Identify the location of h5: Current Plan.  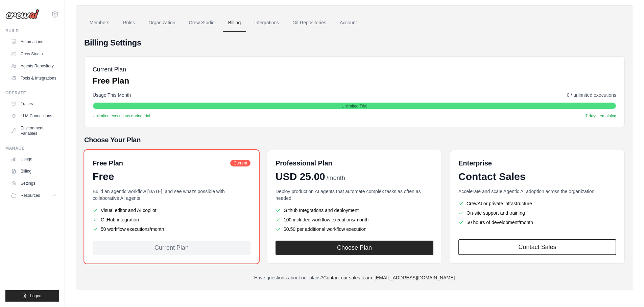
(111, 69).